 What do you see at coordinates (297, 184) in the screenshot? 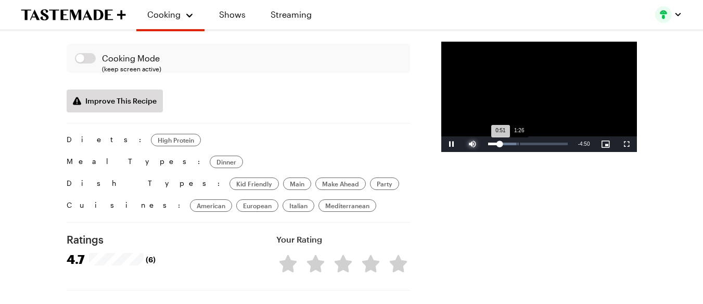
I see `span: Main` at bounding box center [297, 184].